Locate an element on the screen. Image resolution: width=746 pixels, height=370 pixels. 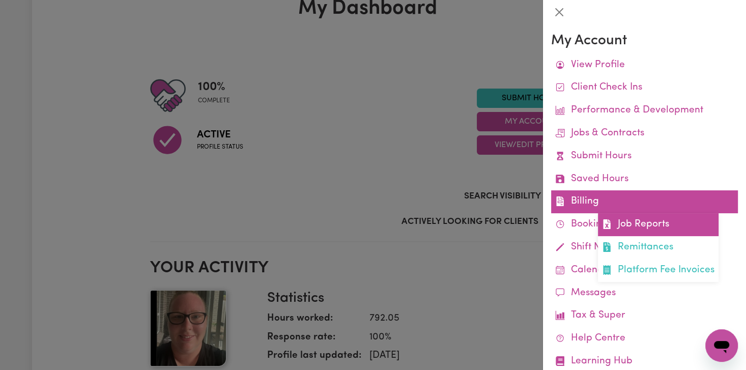
a: View Profile is located at coordinates (644, 65).